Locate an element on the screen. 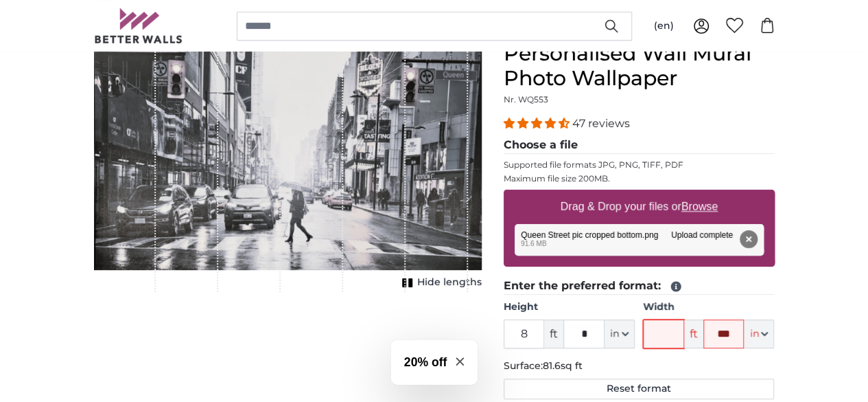 Image resolution: width=868 pixels, height=402 pixels. h1: Personalised Wall Mural Photo Wallpaper is located at coordinates (639, 66).